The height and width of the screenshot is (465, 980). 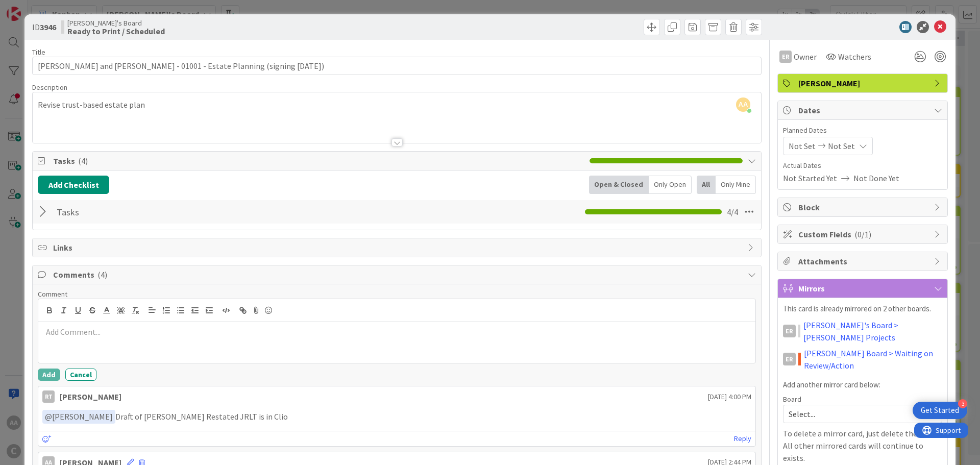 What do you see at coordinates (49, 375) in the screenshot?
I see `button: Add` at bounding box center [49, 375].